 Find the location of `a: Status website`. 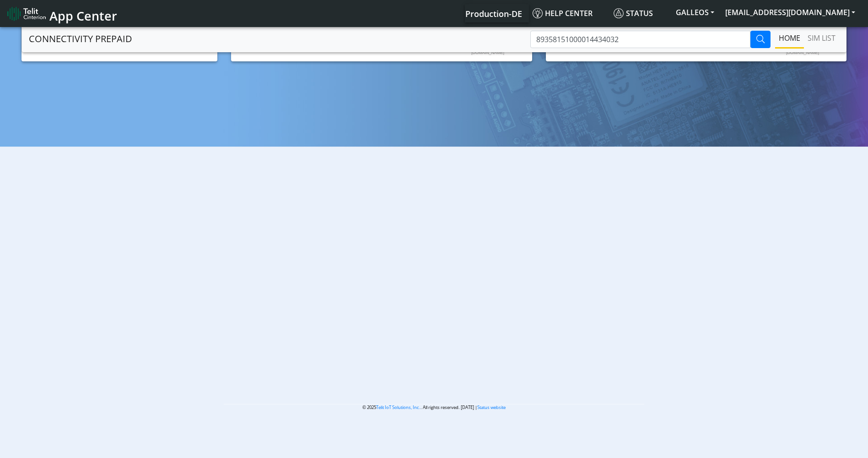

a: Status website is located at coordinates (491, 407).